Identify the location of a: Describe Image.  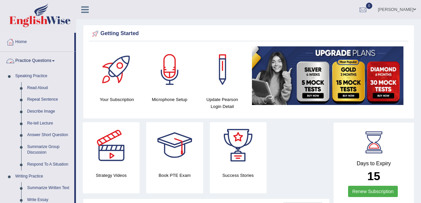
(49, 112).